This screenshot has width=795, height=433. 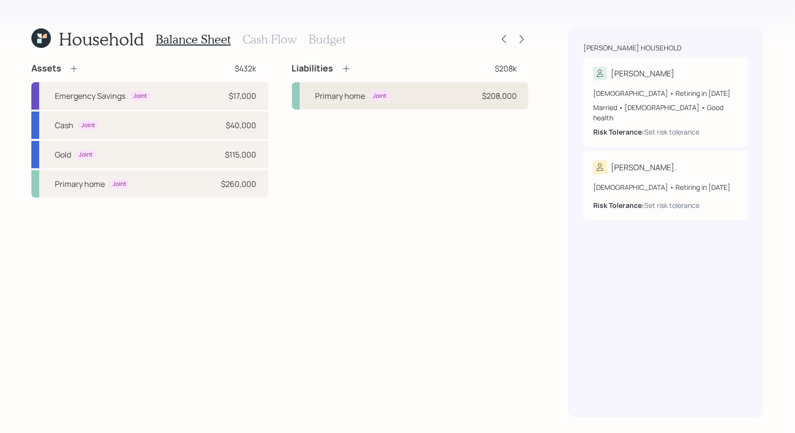 What do you see at coordinates (243, 96) in the screenshot?
I see `div: $17,000` at bounding box center [243, 96].